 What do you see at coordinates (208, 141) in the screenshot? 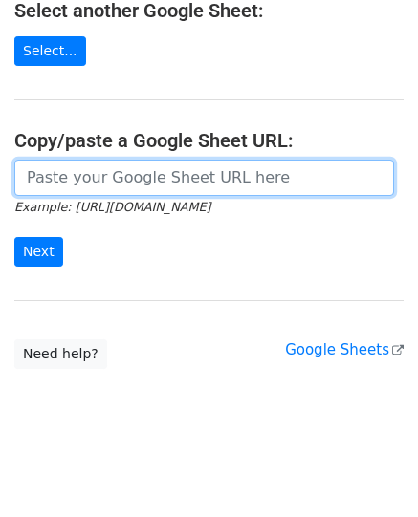
I see `h4: Copy/paste a Google Sheet URL:` at bounding box center [208, 141].